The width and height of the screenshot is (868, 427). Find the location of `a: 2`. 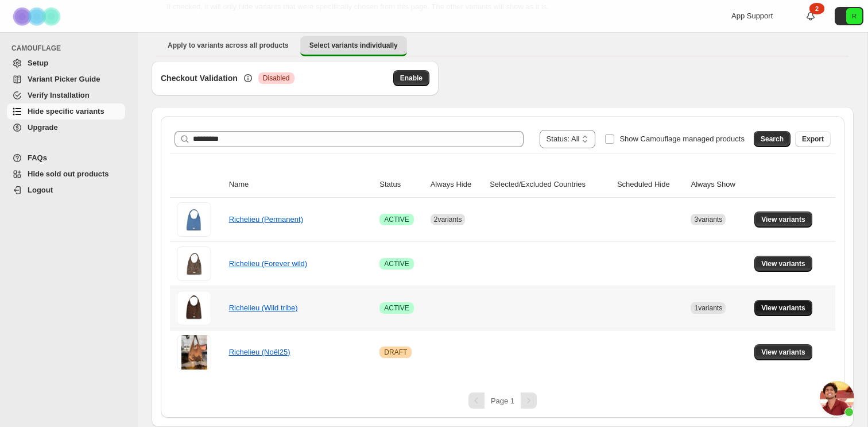

a: 2 is located at coordinates (810, 16).